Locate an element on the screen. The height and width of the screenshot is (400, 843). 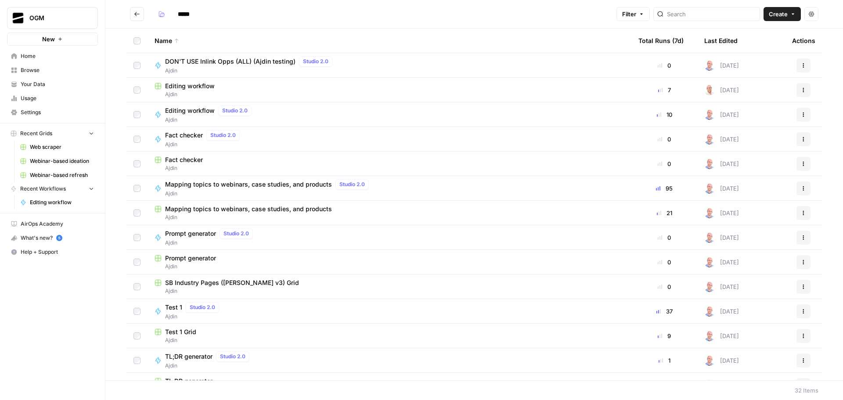
span: Browse is located at coordinates (57, 70).